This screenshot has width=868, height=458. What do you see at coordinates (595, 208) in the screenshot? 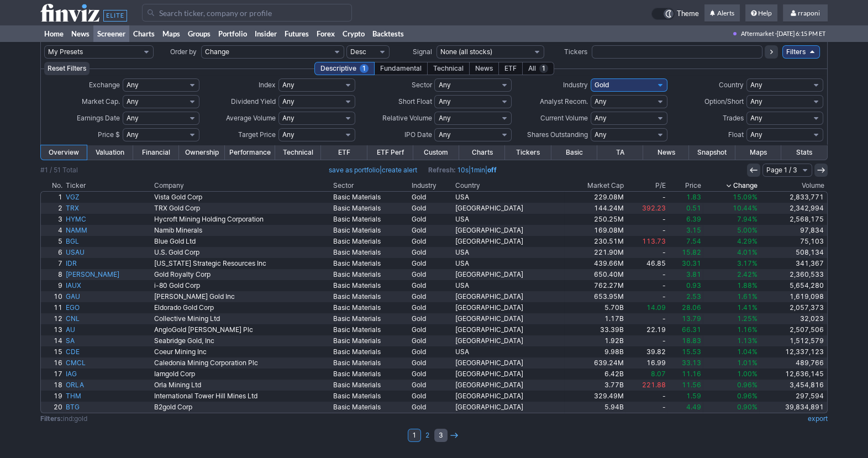
I see `a: 144.24M` at bounding box center [595, 208].